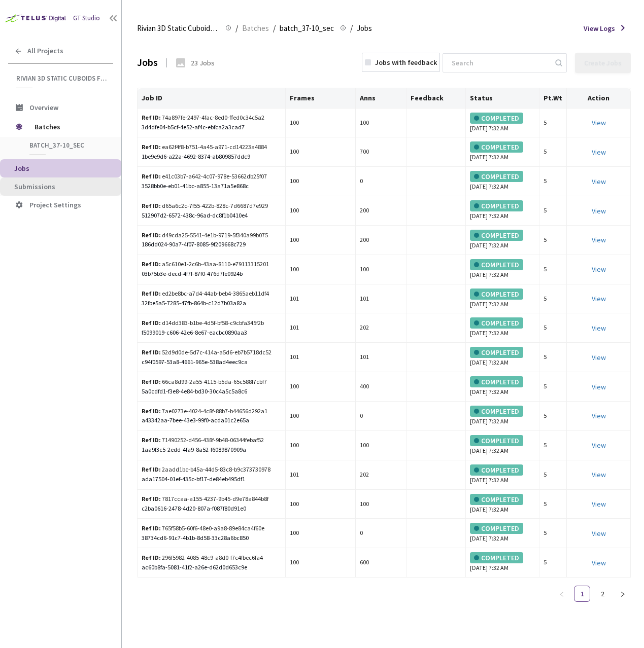 Image resolution: width=644 pixels, height=648 pixels. Describe the element at coordinates (381, 152) in the screenshot. I see `td: 700` at that location.